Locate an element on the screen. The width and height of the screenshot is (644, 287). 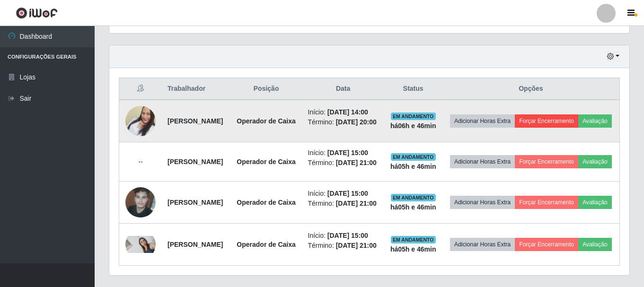
th: Trabalhador is located at coordinates (196, 89).